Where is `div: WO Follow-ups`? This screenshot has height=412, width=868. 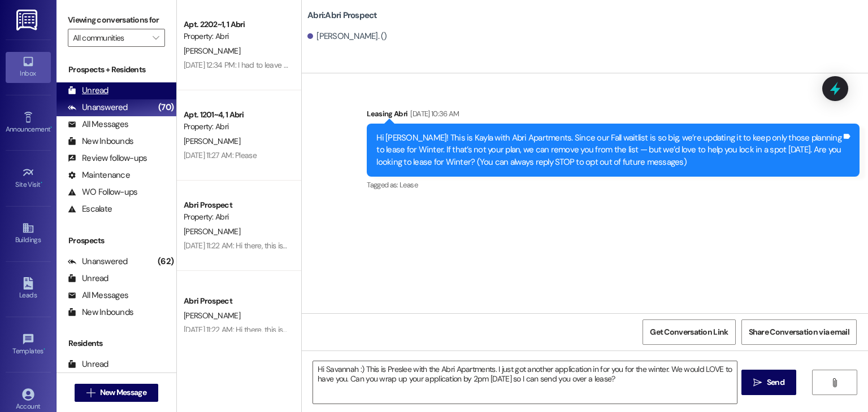 div: WO Follow-ups is located at coordinates (102, 192).